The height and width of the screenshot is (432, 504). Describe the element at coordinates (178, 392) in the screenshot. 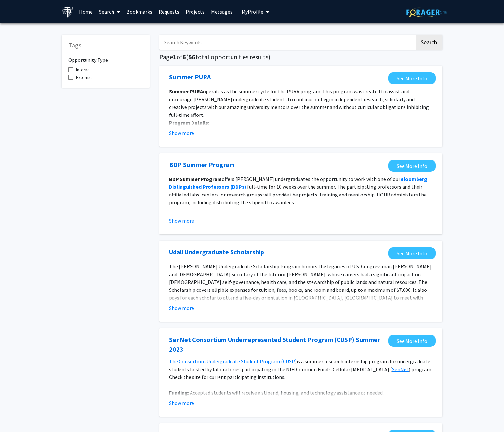

I see `strong: Funding` at that location.